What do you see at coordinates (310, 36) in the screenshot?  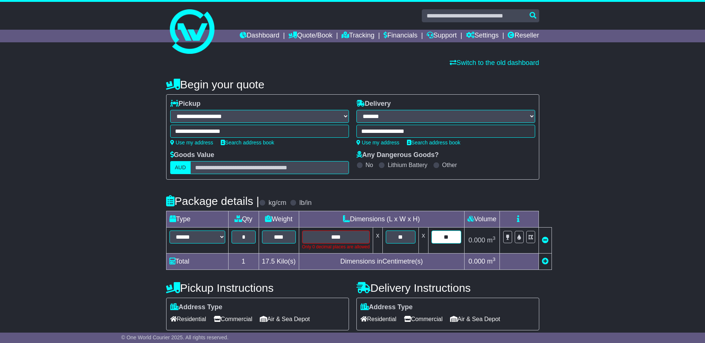 I see `a: Quote/Book` at bounding box center [310, 36].